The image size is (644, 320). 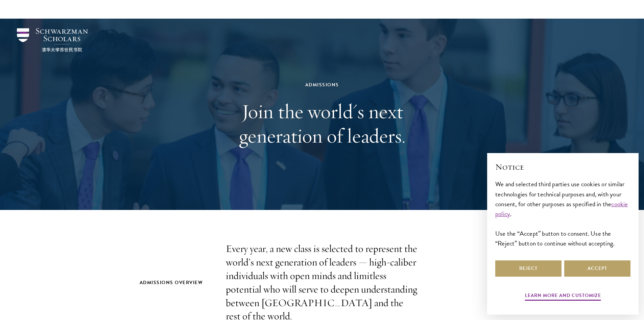 I want to click on h2: Notice, so click(x=563, y=167).